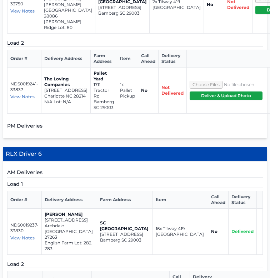 The width and height of the screenshot is (270, 278). What do you see at coordinates (66, 82) in the screenshot?
I see `p: The Loving Companies` at bounding box center [66, 82].